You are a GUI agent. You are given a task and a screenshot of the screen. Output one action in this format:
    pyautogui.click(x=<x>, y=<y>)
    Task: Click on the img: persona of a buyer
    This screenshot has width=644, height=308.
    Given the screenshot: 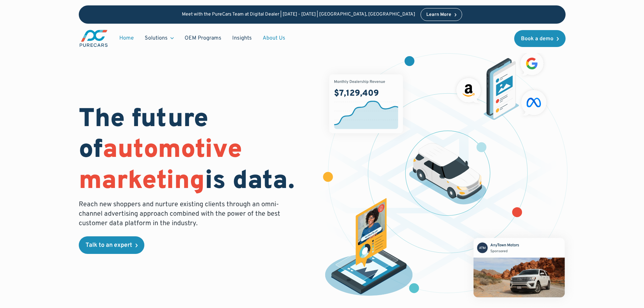 What is the action you would take?
    pyautogui.click(x=369, y=248)
    